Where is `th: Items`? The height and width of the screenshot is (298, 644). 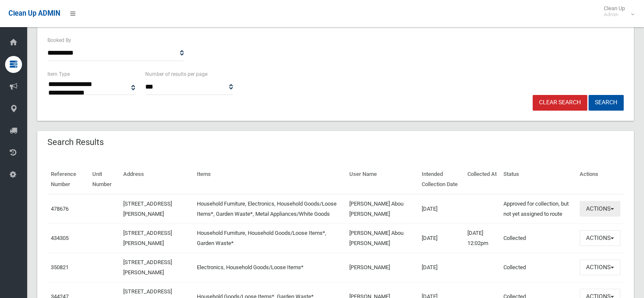
th: Items is located at coordinates (269, 179).